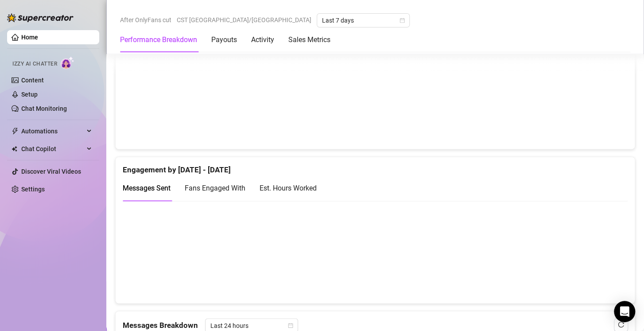  Describe the element at coordinates (224, 40) in the screenshot. I see `div: Payouts` at that location.